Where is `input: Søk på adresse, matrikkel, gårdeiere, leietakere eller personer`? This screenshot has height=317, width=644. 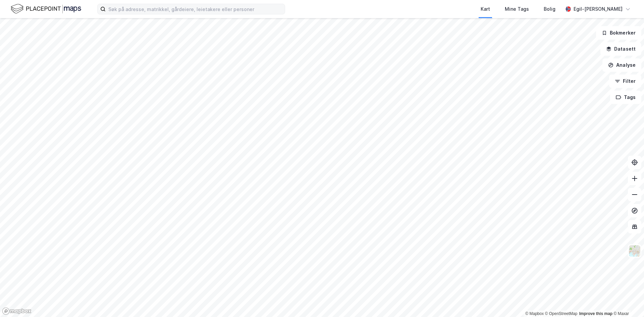
input: Søk på adresse, matrikkel, gårdeiere, leietakere eller personer is located at coordinates (195, 9).